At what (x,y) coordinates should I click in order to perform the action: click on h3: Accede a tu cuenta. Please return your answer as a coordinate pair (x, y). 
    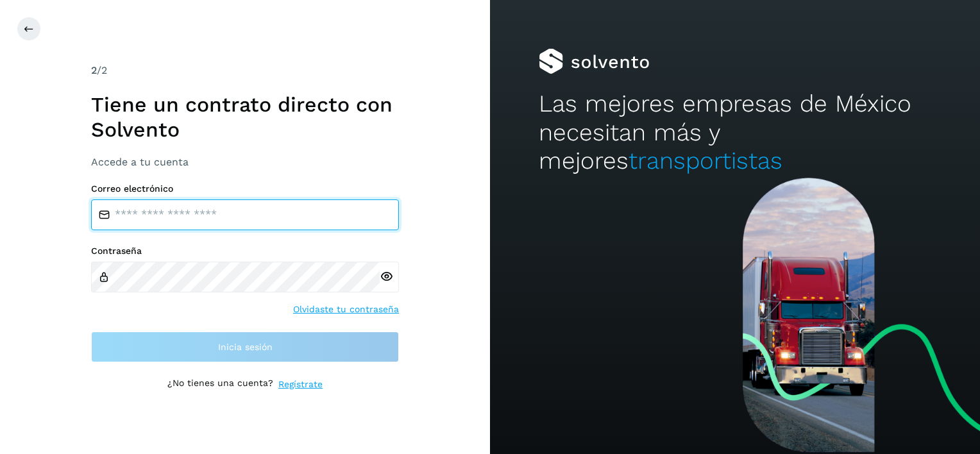
    Looking at the image, I should click on (245, 162).